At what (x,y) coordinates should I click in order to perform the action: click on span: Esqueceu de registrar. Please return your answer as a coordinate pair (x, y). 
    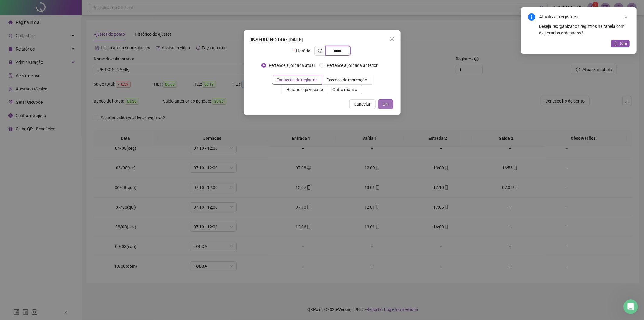
    Looking at the image, I should click on (297, 80).